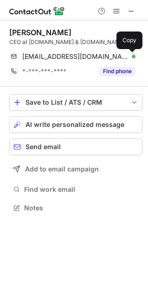  I want to click on span: Notes, so click(81, 208).